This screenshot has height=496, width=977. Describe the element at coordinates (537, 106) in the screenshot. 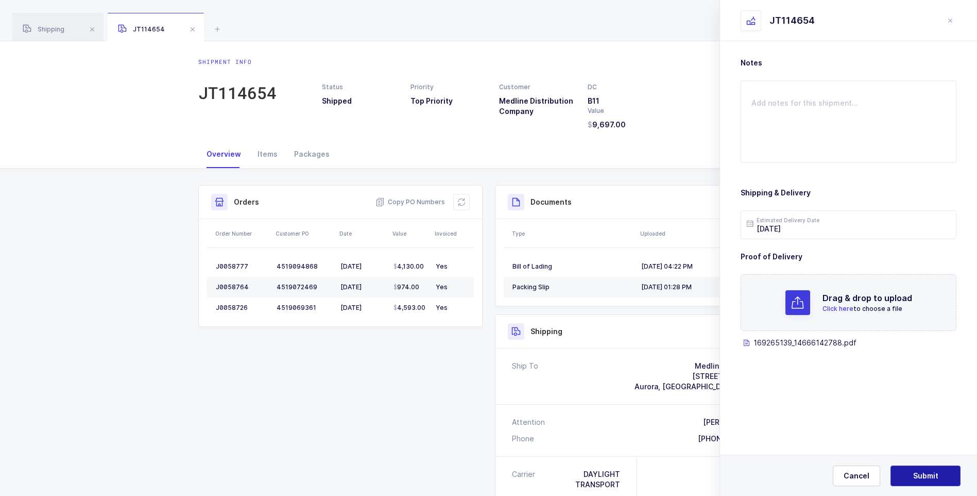

I see `h3: Medline Distribution Company` at that location.